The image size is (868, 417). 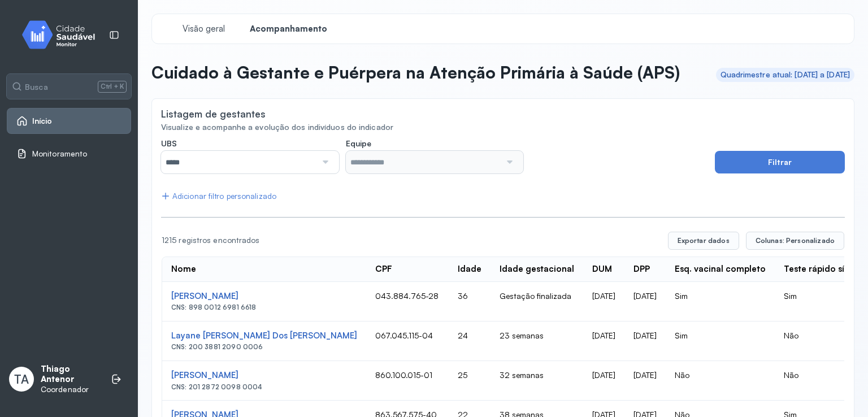 I want to click on button: Exportar dados, so click(x=704, y=241).